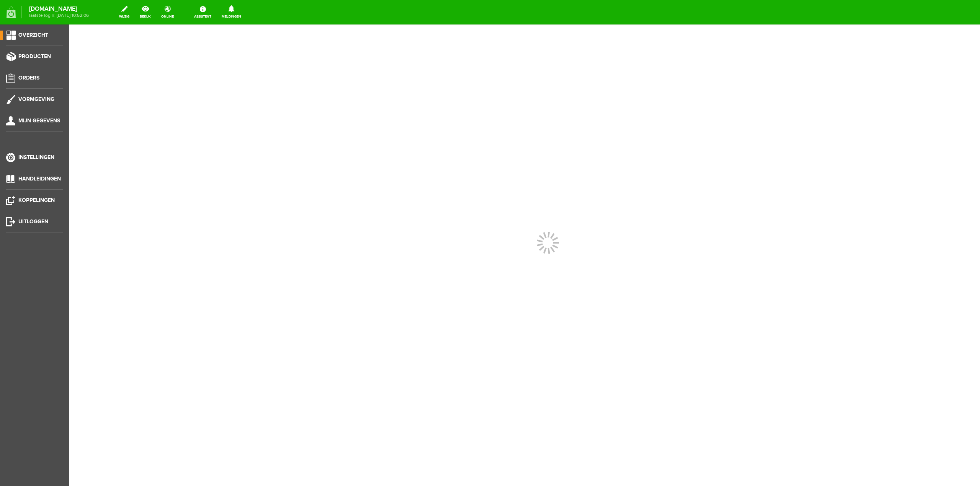 This screenshot has width=980, height=486. Describe the element at coordinates (36, 157) in the screenshot. I see `span: Instellingen` at that location.